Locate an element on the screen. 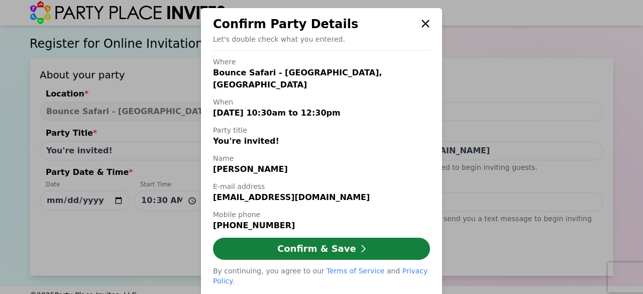  div: You're invited! is located at coordinates (322, 141).